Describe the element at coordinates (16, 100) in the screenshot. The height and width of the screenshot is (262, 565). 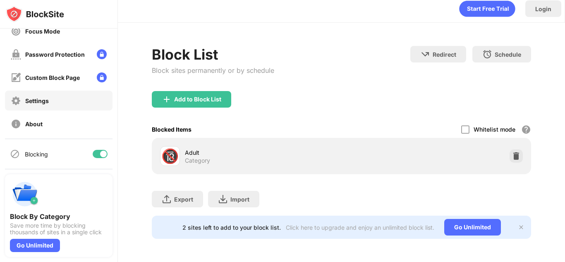
I see `img: settings-off.svg` at that location.